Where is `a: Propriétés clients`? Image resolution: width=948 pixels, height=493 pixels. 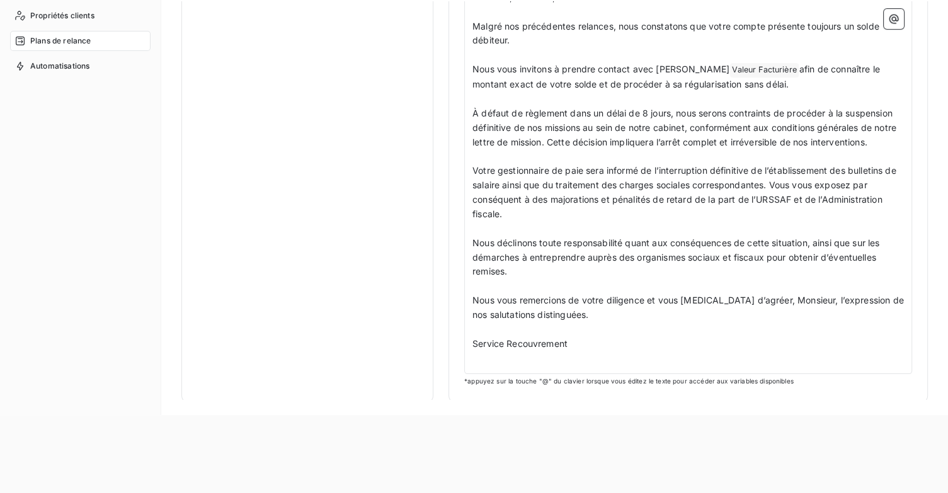 a: Propriétés clients is located at coordinates (80, 16).